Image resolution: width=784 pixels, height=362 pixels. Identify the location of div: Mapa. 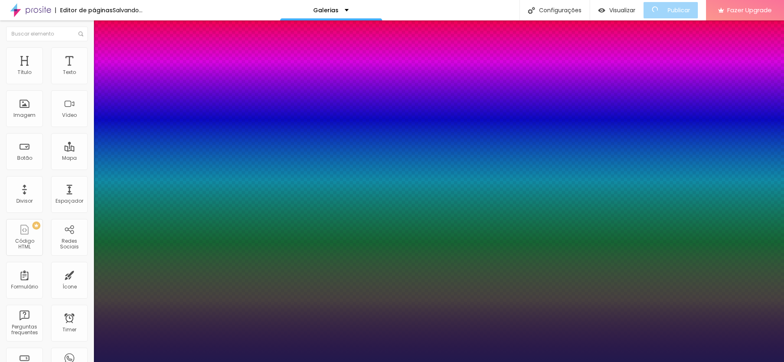
(69, 158).